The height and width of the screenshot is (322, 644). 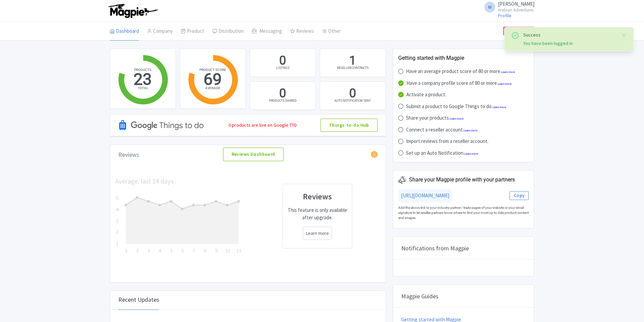 What do you see at coordinates (462, 180) in the screenshot?
I see `div: Share your Magpie profile with your partners` at bounding box center [462, 180].